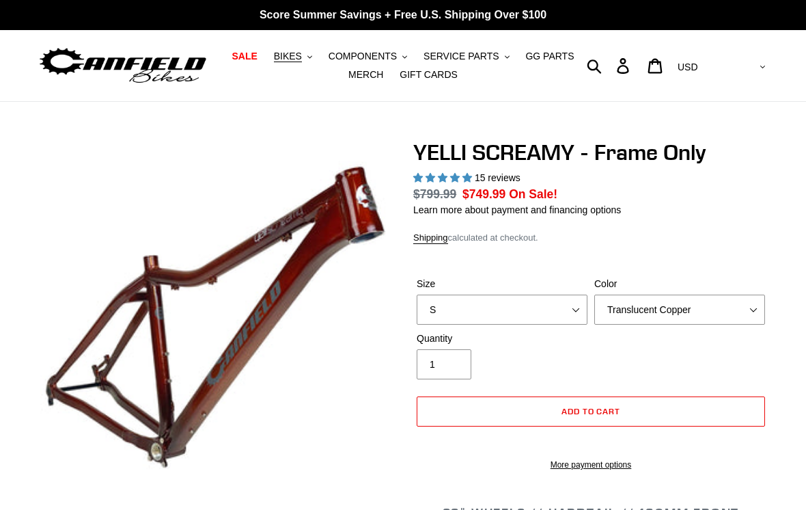 The height and width of the screenshot is (510, 806). I want to click on span: 5.00 stars, so click(444, 178).